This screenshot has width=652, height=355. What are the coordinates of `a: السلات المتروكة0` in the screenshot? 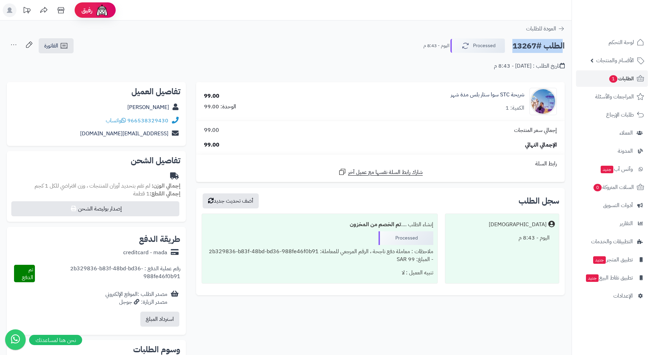 It's located at (611, 187).